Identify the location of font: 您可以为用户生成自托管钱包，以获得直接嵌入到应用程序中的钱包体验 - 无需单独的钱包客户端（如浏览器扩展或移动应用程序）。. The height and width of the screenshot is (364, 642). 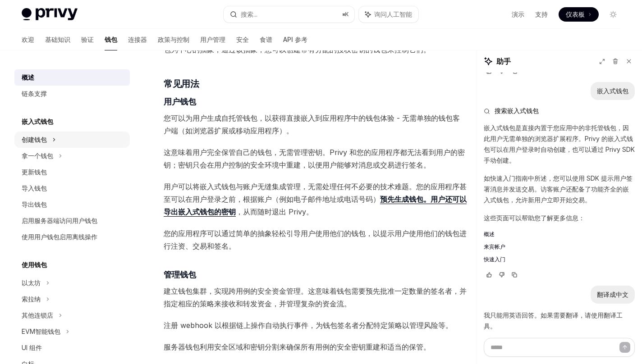
(312, 124).